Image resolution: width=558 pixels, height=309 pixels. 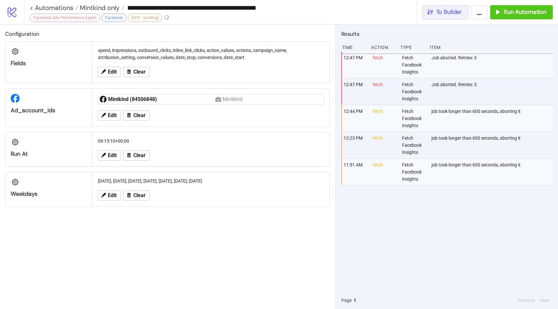 What do you see at coordinates (65, 18) in the screenshot?
I see `div: Facebook Ads Performance Export` at bounding box center [65, 18].